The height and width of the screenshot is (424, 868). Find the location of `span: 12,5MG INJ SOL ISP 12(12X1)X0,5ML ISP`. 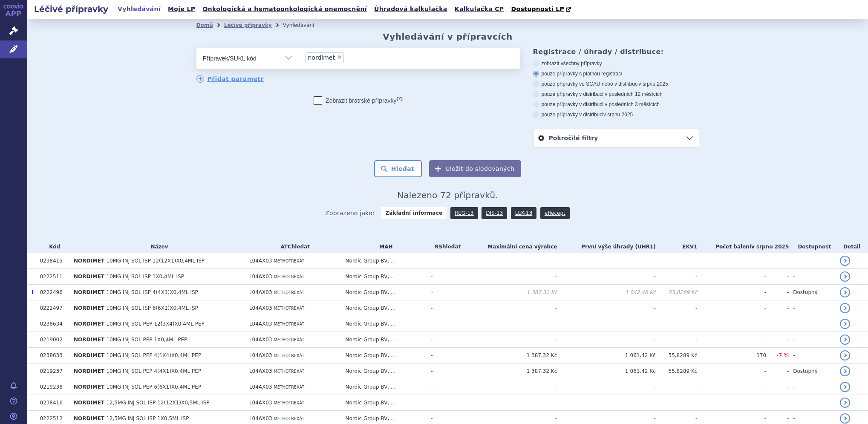

span: 12,5MG INJ SOL ISP 12(12X1)X0,5ML ISP is located at coordinates (158, 403).